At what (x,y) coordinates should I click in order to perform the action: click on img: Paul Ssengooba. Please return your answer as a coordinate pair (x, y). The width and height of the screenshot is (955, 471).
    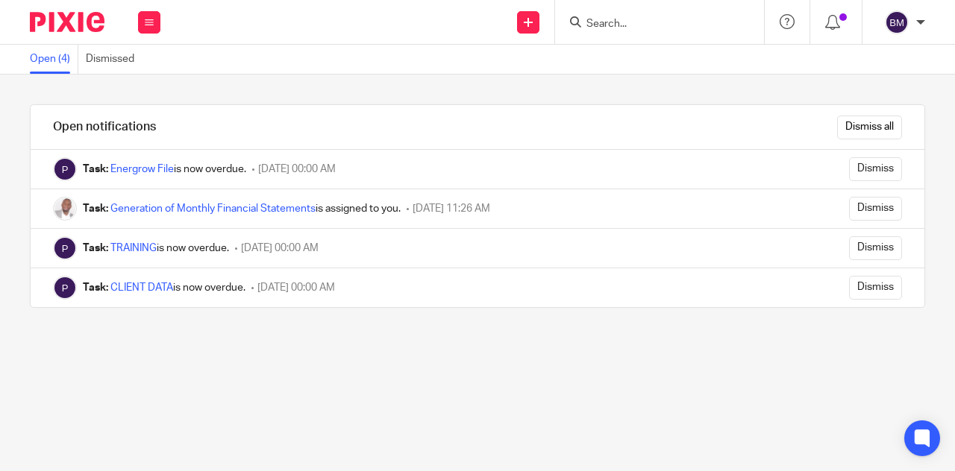
    Looking at the image, I should click on (65, 209).